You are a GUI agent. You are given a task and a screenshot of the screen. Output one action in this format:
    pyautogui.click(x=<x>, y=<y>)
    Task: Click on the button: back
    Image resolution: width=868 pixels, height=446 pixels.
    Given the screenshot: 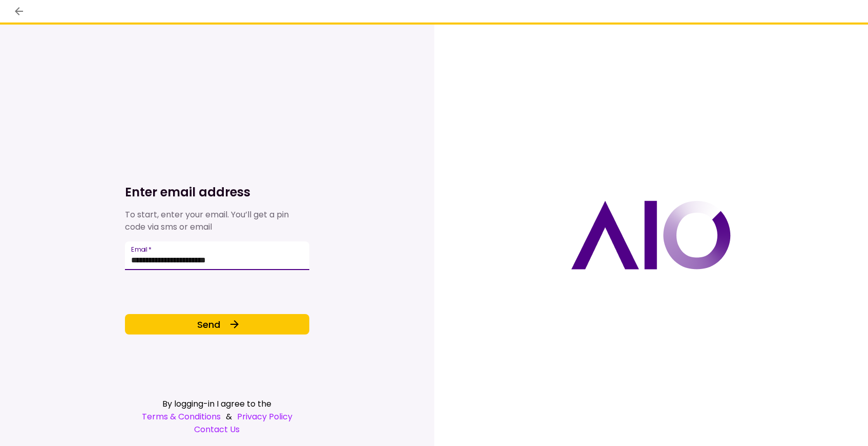 What is the action you would take?
    pyautogui.click(x=19, y=11)
    